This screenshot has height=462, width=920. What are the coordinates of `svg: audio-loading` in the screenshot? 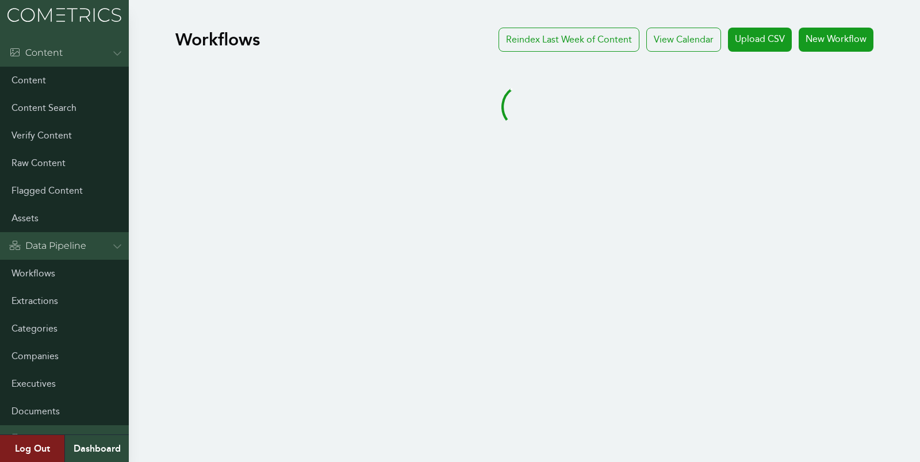 It's located at (524, 107).